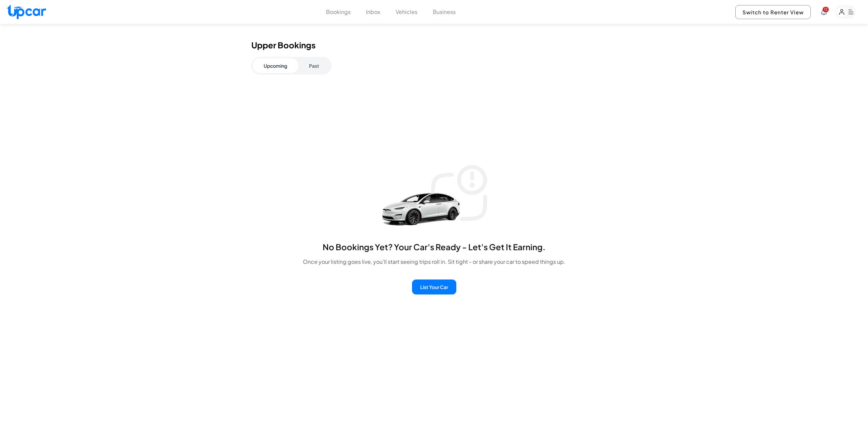 This screenshot has width=868, height=447. What do you see at coordinates (406, 12) in the screenshot?
I see `button: Vehicles` at bounding box center [406, 12].